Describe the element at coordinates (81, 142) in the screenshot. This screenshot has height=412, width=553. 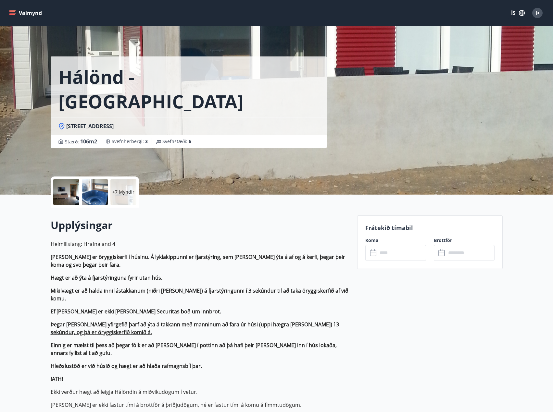
I see `span: Stærð :` at that location.